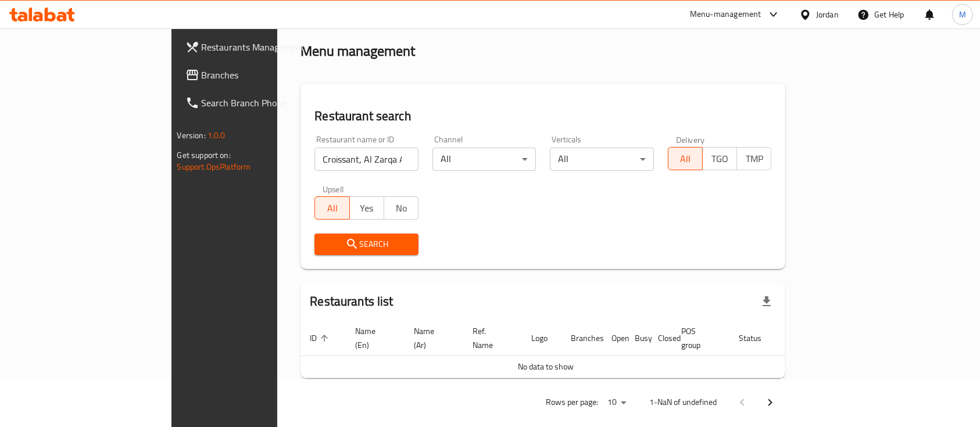 This screenshot has height=427, width=980. What do you see at coordinates (828, 15) in the screenshot?
I see `div: Jordan` at bounding box center [828, 15].